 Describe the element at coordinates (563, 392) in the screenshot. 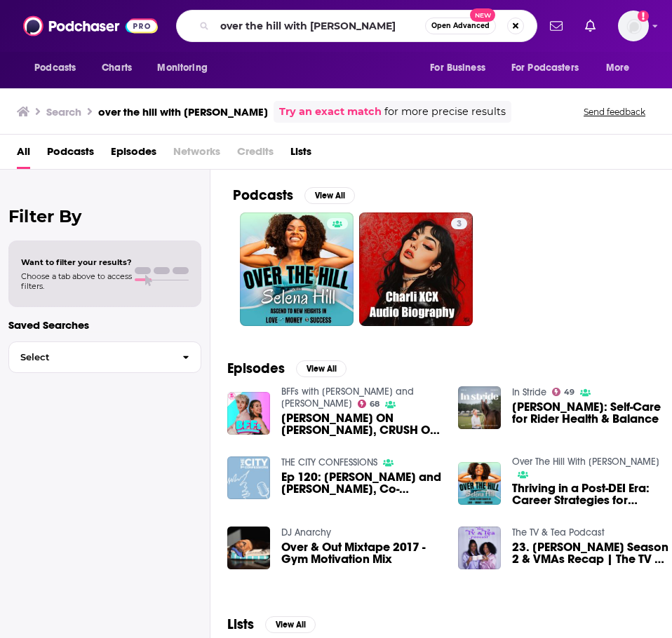

I see `a: 49` at that location.